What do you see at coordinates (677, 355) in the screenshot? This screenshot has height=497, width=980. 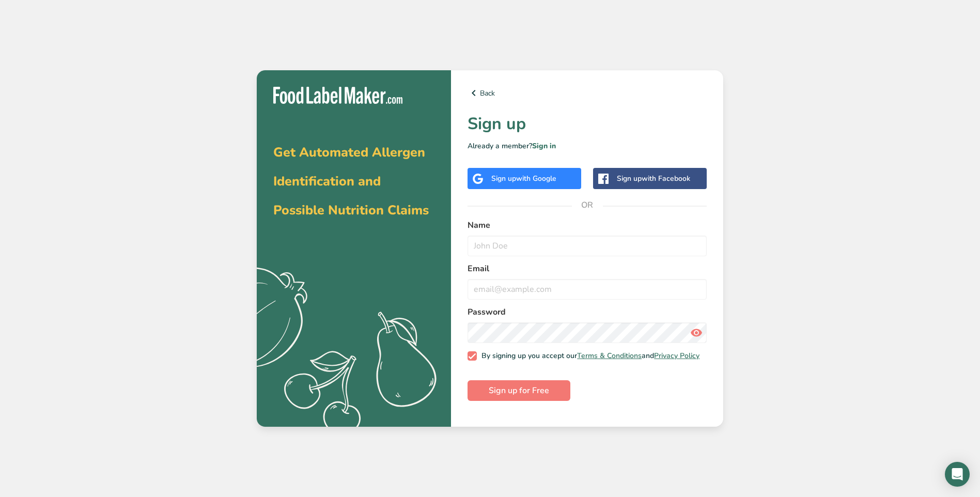 I see `a: Privacy Policy` at bounding box center [677, 355].